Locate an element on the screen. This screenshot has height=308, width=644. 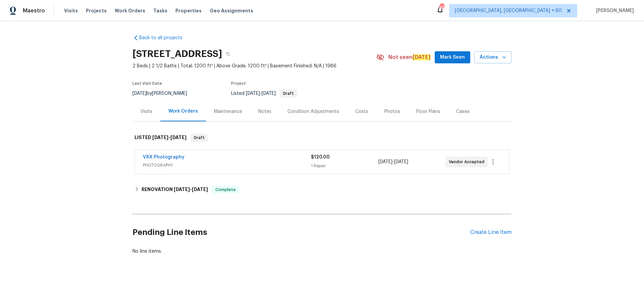
h6: LISTED is located at coordinates (160, 138).